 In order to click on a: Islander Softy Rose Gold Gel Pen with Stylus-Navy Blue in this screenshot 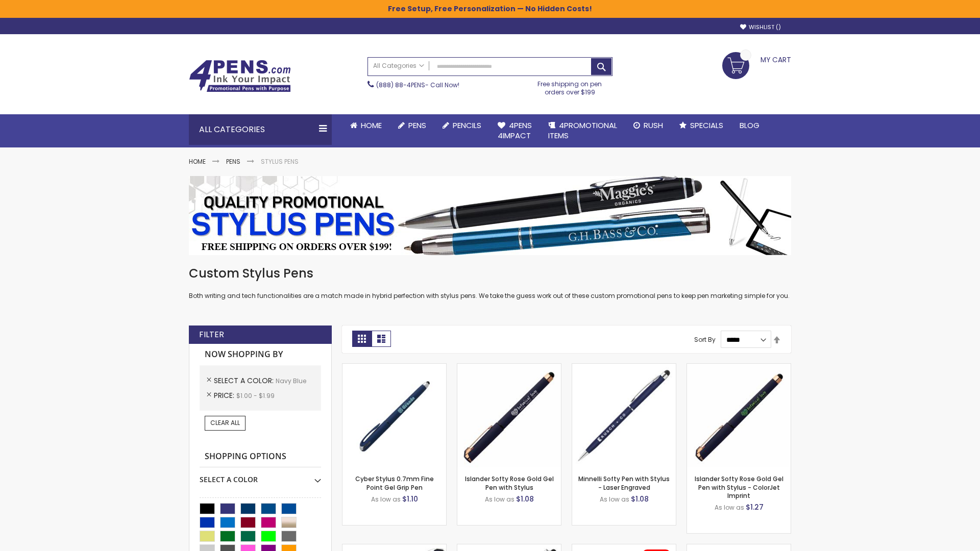, I will do `click(509, 368)`.